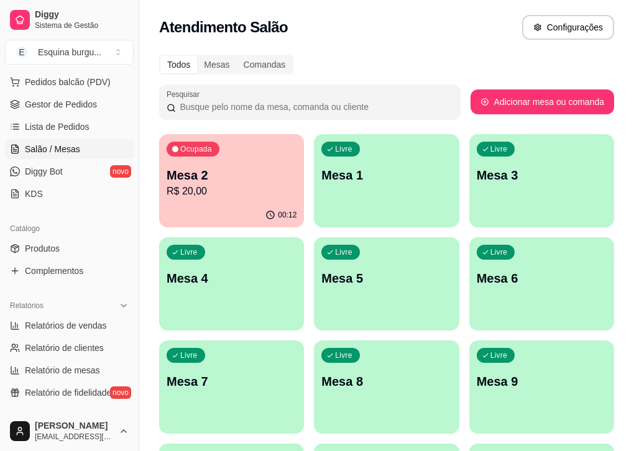 This screenshot has width=634, height=451. Describe the element at coordinates (386, 278) in the screenshot. I see `p: Mesa 5` at that location.